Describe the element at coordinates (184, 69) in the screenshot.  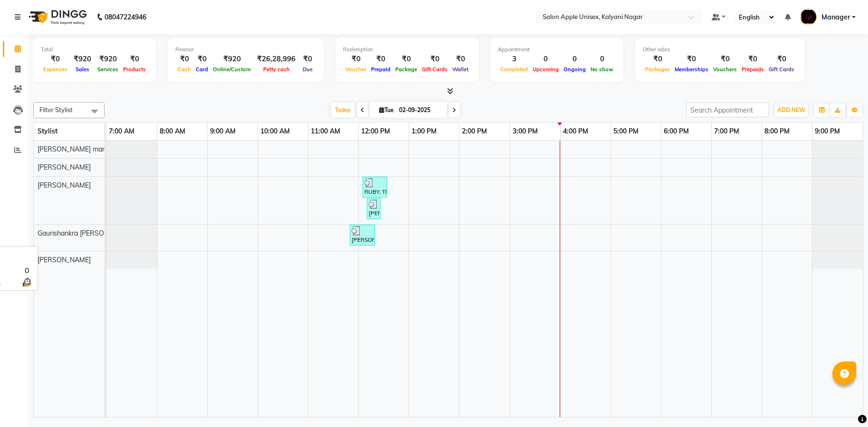
I see `span: Cash` at that location.